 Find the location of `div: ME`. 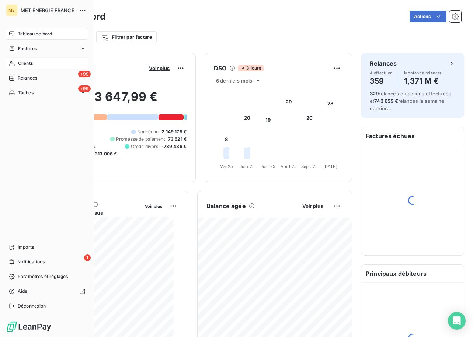

div: ME is located at coordinates (12, 10).